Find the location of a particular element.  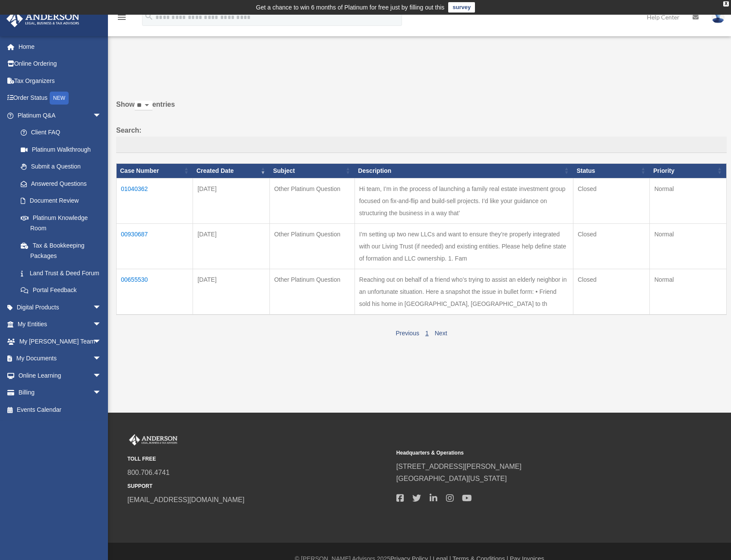

a: Digital Productsarrow_drop_down is located at coordinates (60, 307).